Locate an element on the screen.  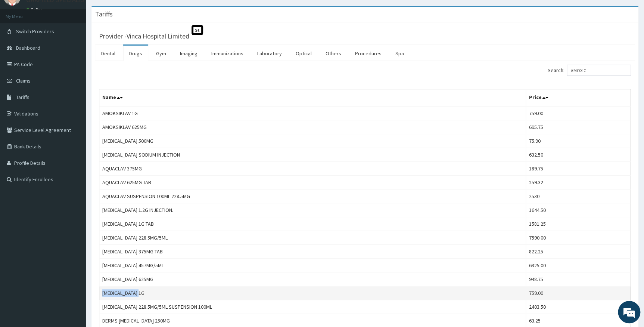
td: 189.75 is located at coordinates (578, 168).